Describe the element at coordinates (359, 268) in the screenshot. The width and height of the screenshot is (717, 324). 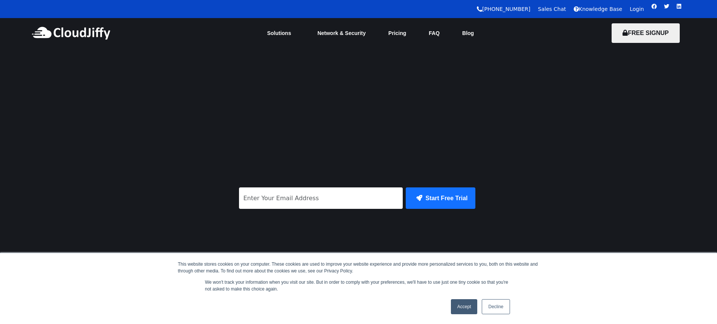
I see `div: This website stores cookies on your computer. These cookies are used to improve your website expe...` at that location.